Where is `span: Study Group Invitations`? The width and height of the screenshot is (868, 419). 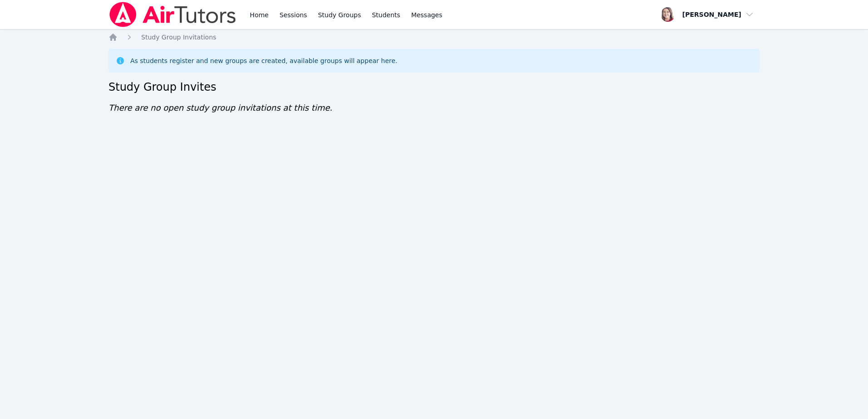 span: Study Group Invitations is located at coordinates (179, 37).